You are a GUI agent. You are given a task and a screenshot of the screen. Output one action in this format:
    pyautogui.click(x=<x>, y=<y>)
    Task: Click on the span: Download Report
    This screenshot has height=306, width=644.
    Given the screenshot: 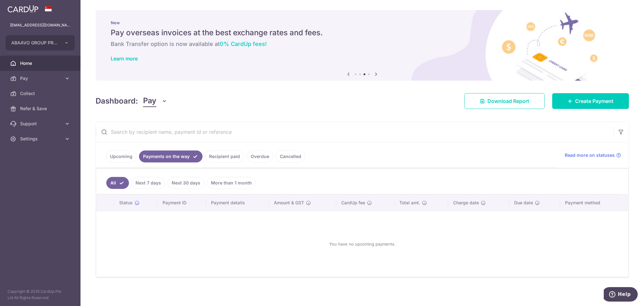 What is the action you would take?
    pyautogui.click(x=508, y=101)
    